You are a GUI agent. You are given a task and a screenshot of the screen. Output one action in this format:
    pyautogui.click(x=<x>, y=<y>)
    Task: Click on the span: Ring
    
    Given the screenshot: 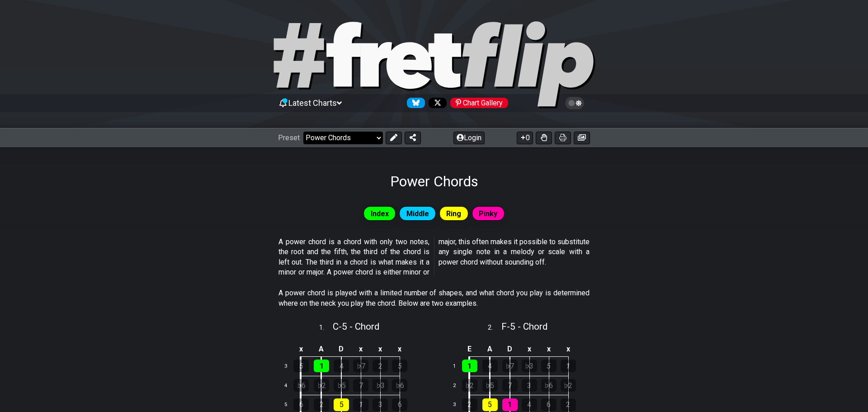 What is the action you would take?
    pyautogui.click(x=453, y=213)
    